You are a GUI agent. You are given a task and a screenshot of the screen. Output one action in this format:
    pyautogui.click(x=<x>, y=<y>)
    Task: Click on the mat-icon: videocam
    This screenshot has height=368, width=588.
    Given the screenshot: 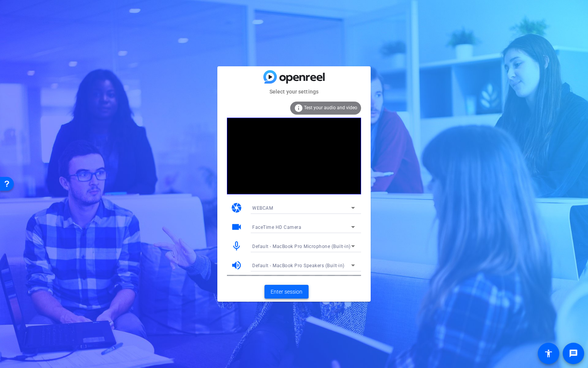 What is the action you would take?
    pyautogui.click(x=236, y=227)
    